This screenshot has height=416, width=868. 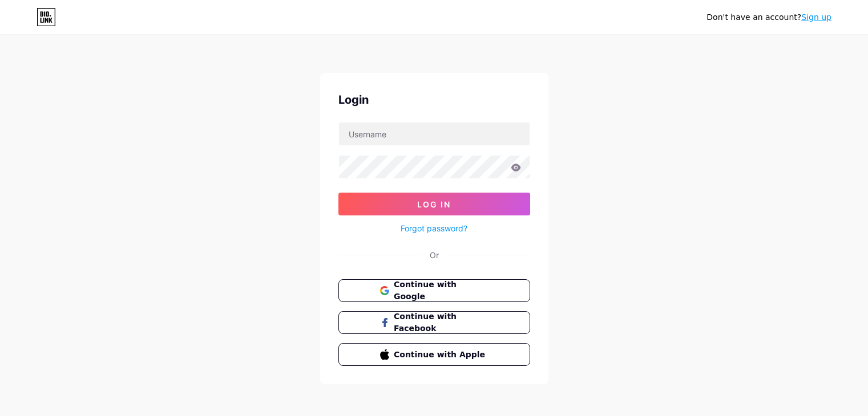 I want to click on button: Continue with Apple, so click(x=434, y=355).